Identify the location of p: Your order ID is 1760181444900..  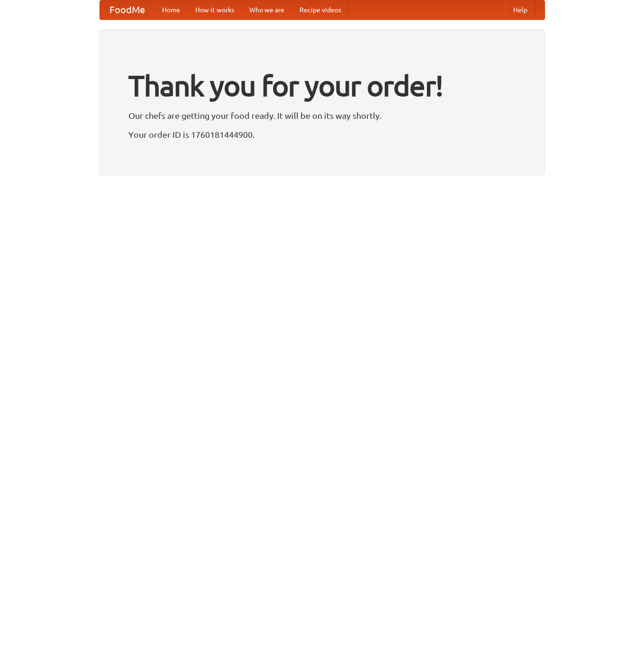
(322, 134).